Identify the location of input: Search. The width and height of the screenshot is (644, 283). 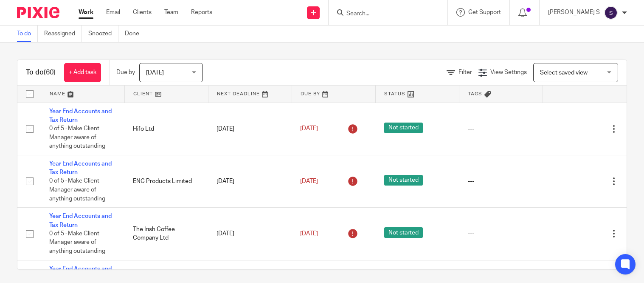
(384, 14).